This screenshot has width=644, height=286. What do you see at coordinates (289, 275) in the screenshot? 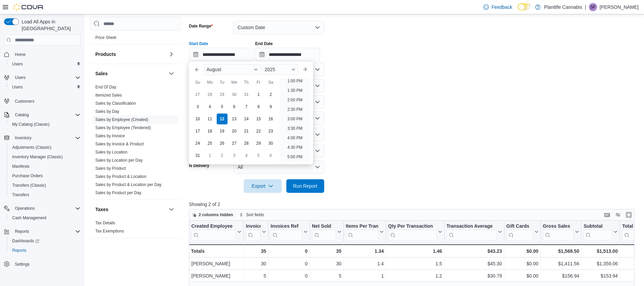
I see `div: 0` at bounding box center [289, 275].